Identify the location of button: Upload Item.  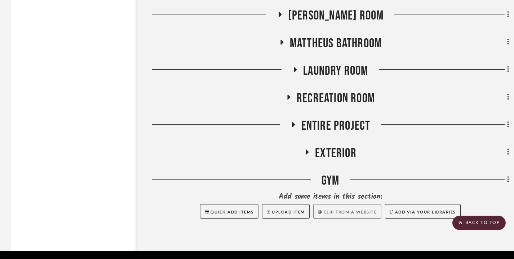
(286, 211).